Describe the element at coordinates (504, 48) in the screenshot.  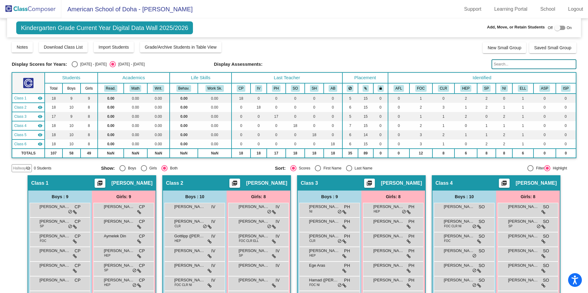
I see `span: New Small Group` at that location.